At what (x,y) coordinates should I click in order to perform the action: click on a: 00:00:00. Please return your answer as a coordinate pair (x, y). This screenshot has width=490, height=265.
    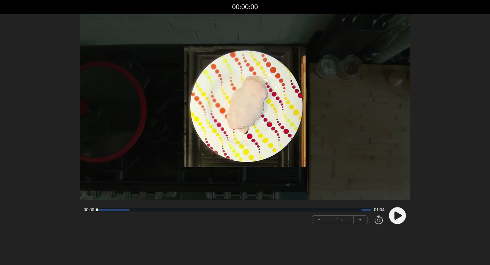
    Looking at the image, I should click on (245, 7).